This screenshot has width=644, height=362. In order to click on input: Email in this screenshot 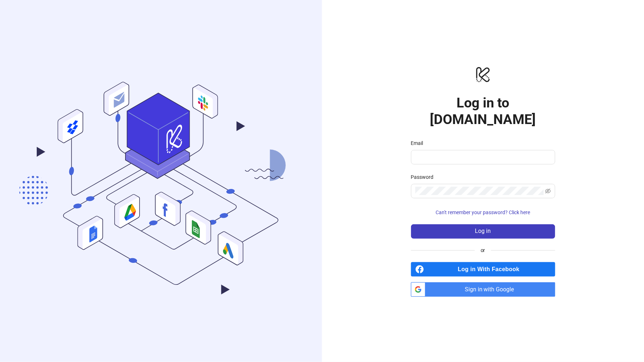, I will do `click(483, 157)`.